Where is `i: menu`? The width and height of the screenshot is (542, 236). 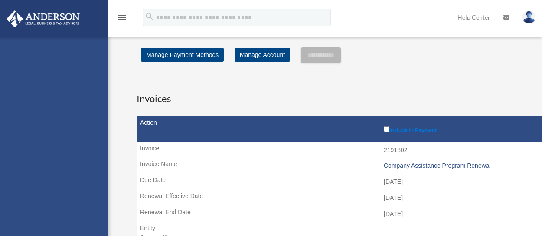
i: menu is located at coordinates (122, 17).